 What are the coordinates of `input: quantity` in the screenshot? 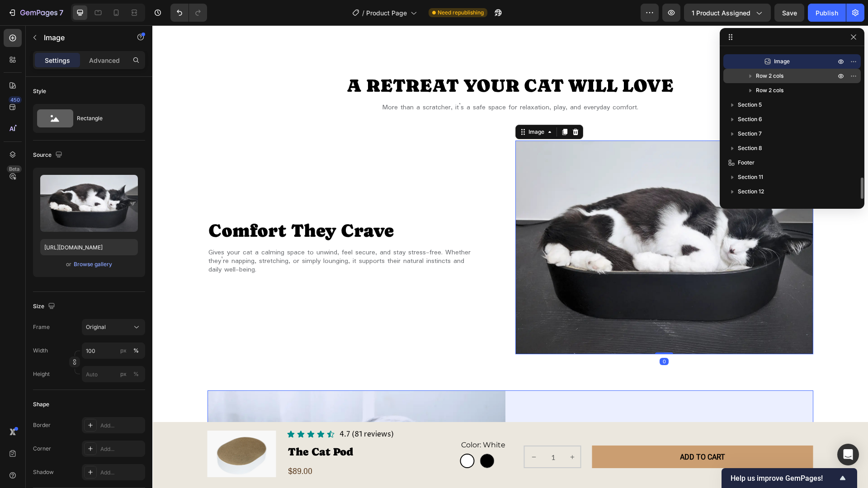 It's located at (401, 432).